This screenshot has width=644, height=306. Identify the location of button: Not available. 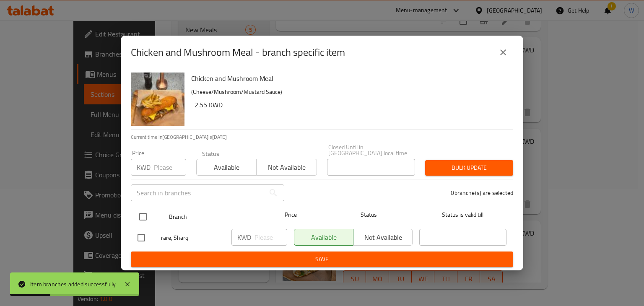
(286, 167).